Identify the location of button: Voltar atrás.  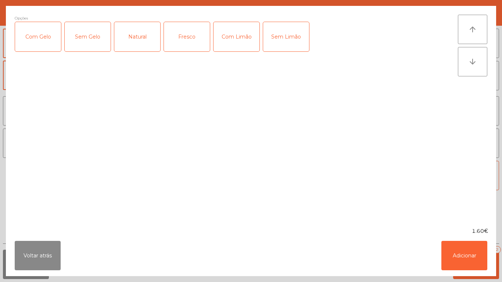
(37, 256).